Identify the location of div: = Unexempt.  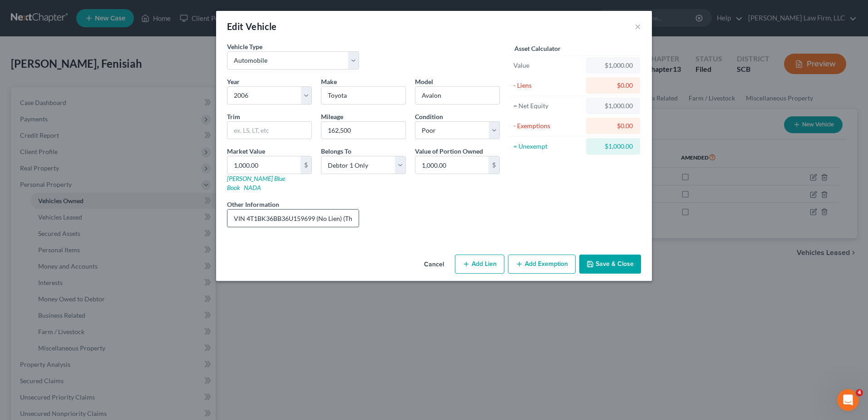
(548, 146).